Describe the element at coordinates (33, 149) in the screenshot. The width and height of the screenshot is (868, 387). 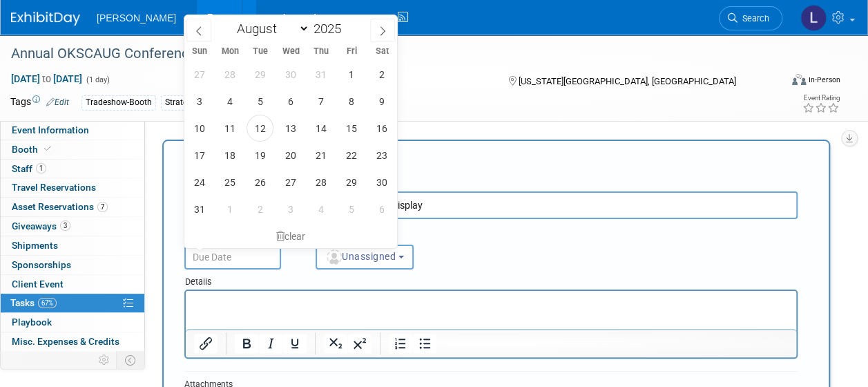
I see `span: Booth` at that location.